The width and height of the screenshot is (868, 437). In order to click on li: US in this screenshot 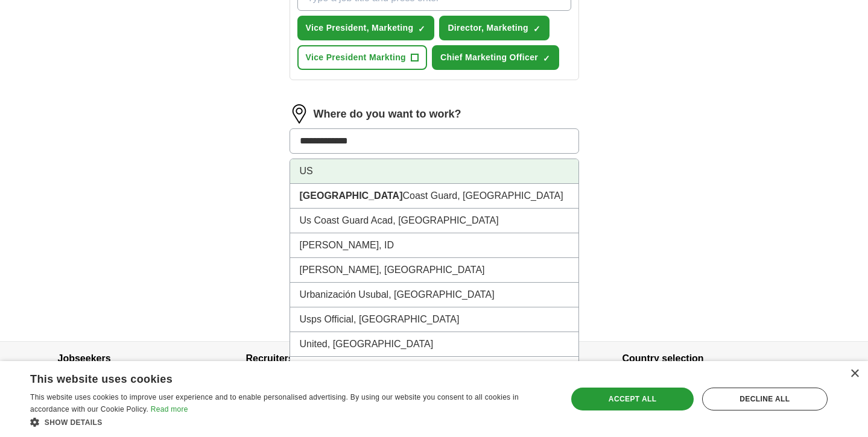, I will do `click(434, 171)`.